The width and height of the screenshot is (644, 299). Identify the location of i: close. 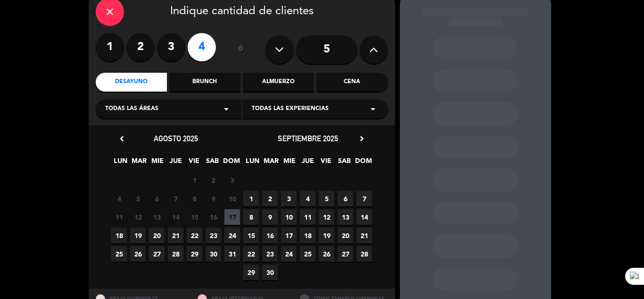
(110, 12).